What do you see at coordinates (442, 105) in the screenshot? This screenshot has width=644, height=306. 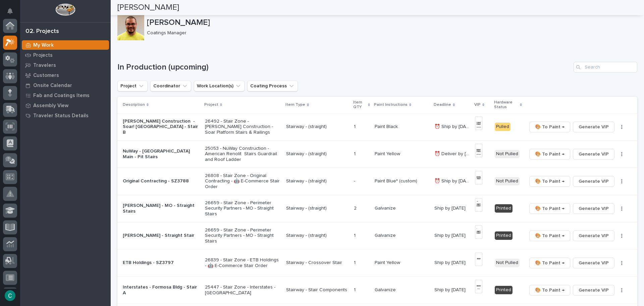 I see `p: Deadline` at bounding box center [442, 105].